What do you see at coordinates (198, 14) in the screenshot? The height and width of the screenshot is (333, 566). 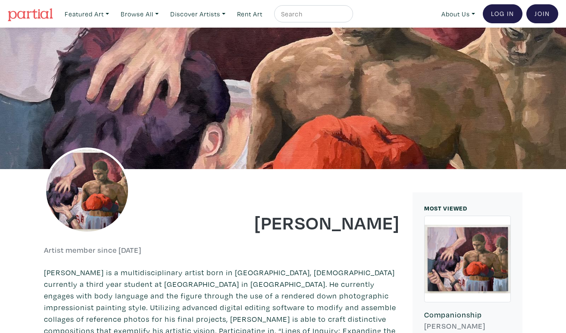 I see `a: Discover Artists` at bounding box center [198, 14].